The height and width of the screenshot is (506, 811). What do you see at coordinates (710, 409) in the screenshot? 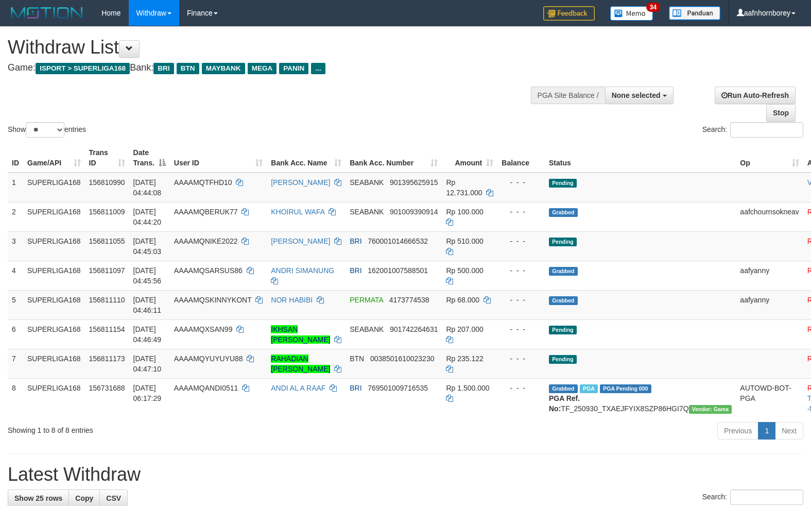
I see `span: Vendor URL: https://trx31.1velocity.biz` at bounding box center [710, 409].